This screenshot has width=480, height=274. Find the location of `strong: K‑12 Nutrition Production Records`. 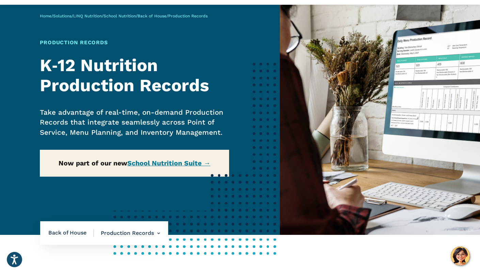

strong: K‑12 Nutrition Production Records is located at coordinates (124, 75).